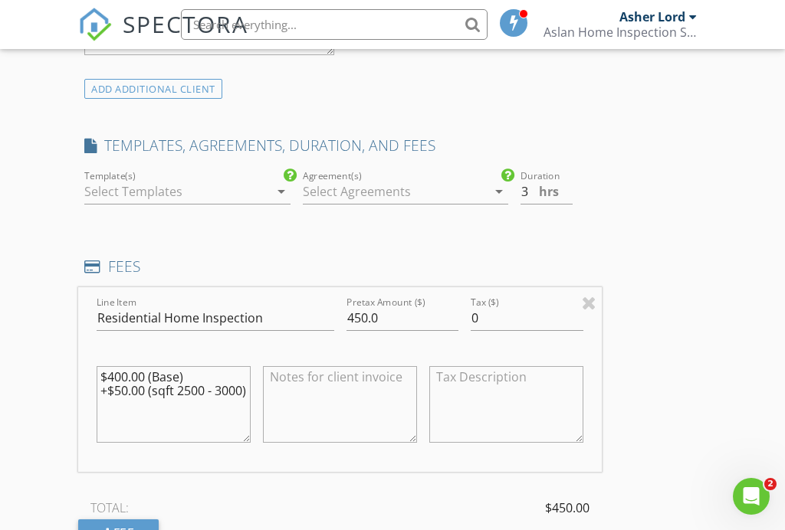 The width and height of the screenshot is (785, 530). I want to click on span: SPECTORA, so click(185, 24).